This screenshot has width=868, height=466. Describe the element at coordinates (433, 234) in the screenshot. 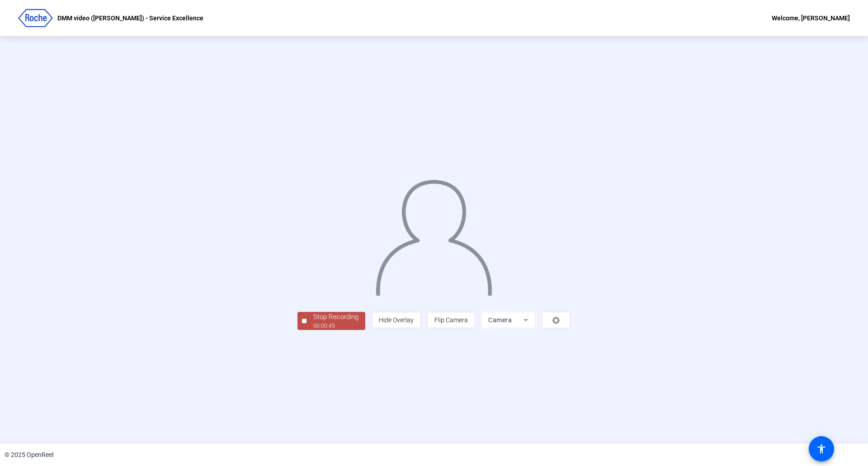

I see `img: overlay` at that location.